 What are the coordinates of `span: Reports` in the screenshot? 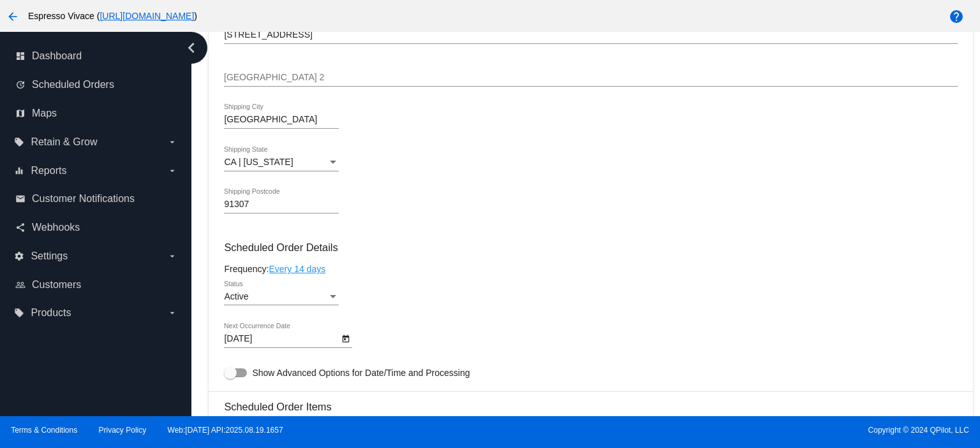 It's located at (49, 171).